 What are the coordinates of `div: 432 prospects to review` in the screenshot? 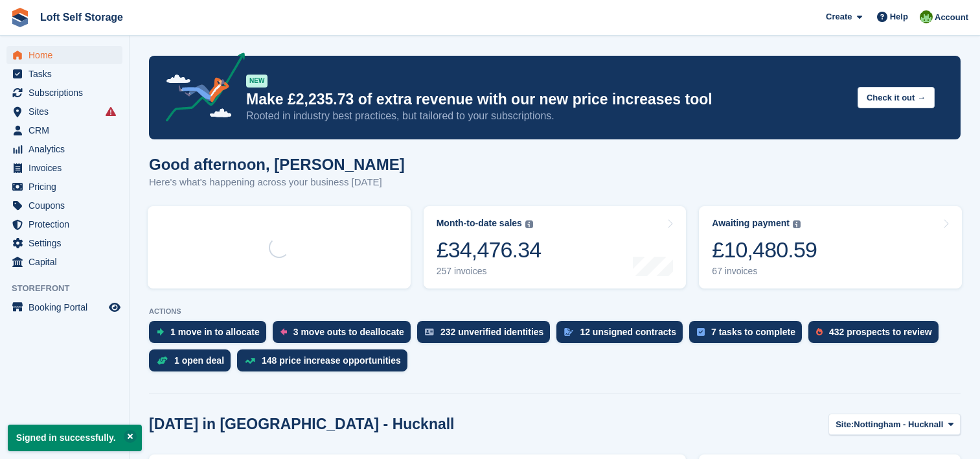 It's located at (880, 332).